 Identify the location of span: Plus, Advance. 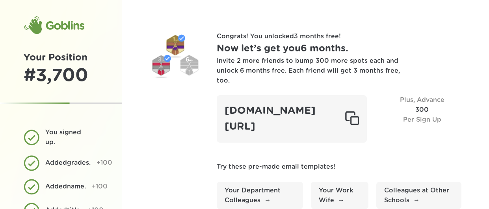
(422, 100).